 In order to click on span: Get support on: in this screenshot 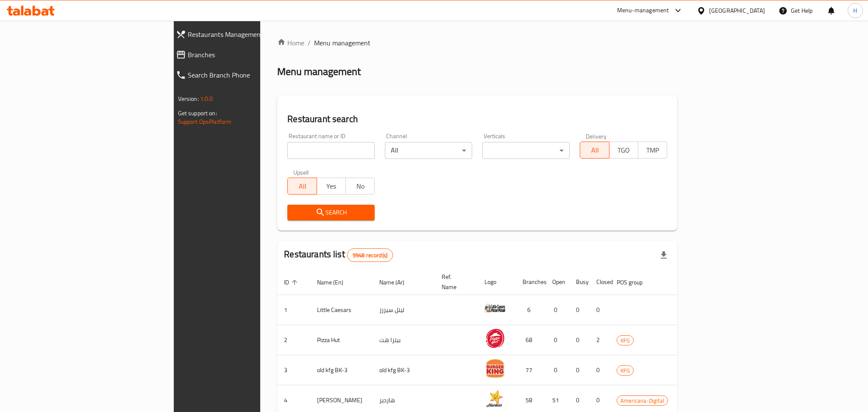, I will do `click(198, 113)`.